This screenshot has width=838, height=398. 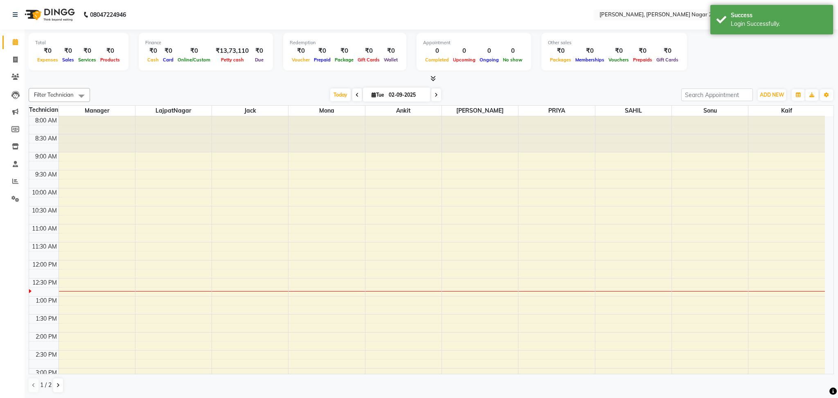 I want to click on div: 2:30 PM, so click(x=46, y=354).